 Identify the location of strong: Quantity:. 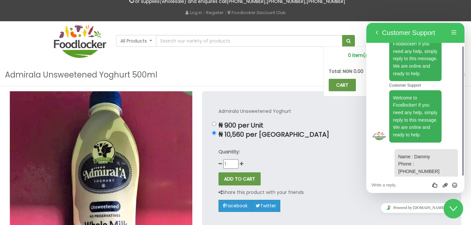
(229, 152).